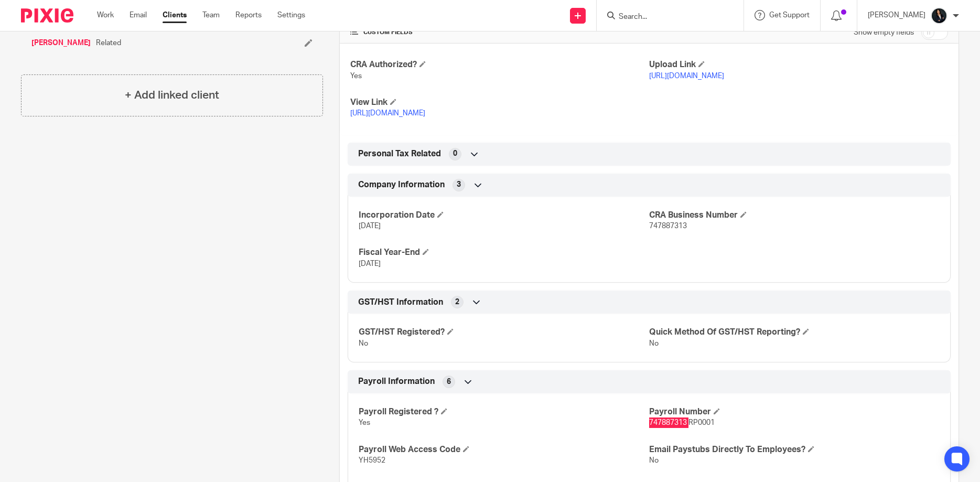 This screenshot has height=482, width=980. What do you see at coordinates (291, 15) in the screenshot?
I see `a: Settings` at bounding box center [291, 15].